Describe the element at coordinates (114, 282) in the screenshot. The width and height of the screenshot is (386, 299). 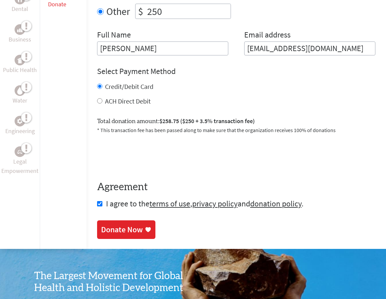
I see `h3: The Largest Movement for Global Health and Holistic Development` at that location.